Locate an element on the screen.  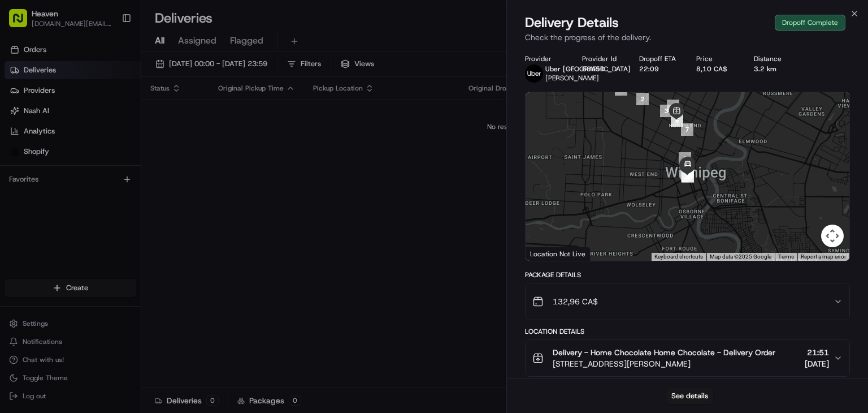
div: Provider is located at coordinates (545, 59).